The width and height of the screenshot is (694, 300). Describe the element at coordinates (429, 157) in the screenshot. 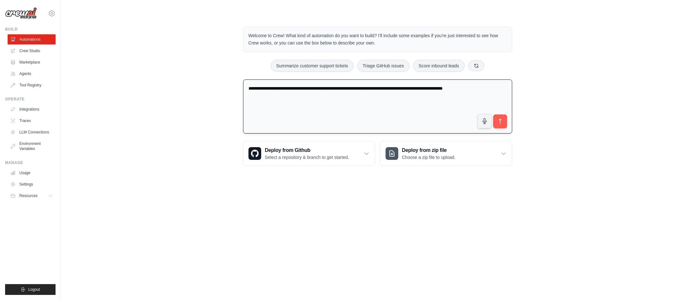

I see `p: Choose a zip file to upload.` at that location.